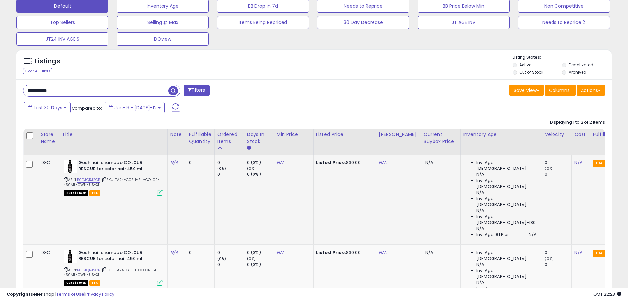  Describe the element at coordinates (294, 134) in the screenshot. I see `div: Min Price` at that location.